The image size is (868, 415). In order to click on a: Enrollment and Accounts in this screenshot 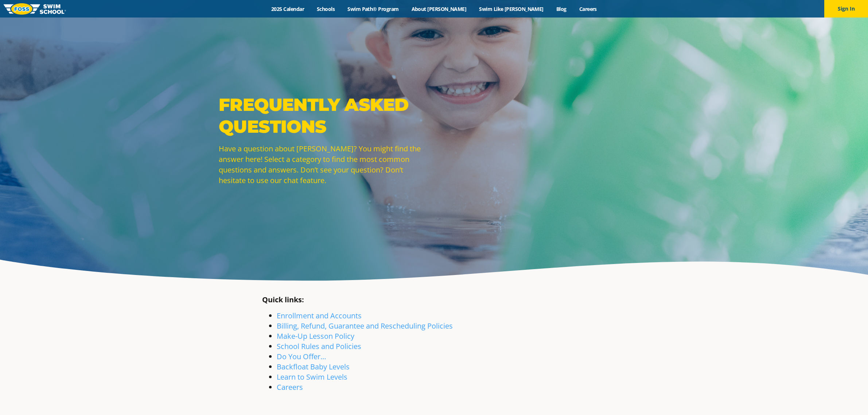, I will do `click(319, 316)`.